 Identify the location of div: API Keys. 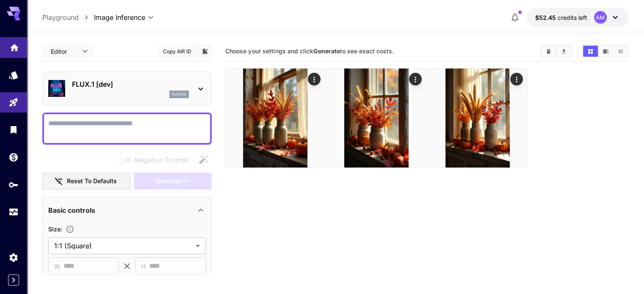
(14, 184).